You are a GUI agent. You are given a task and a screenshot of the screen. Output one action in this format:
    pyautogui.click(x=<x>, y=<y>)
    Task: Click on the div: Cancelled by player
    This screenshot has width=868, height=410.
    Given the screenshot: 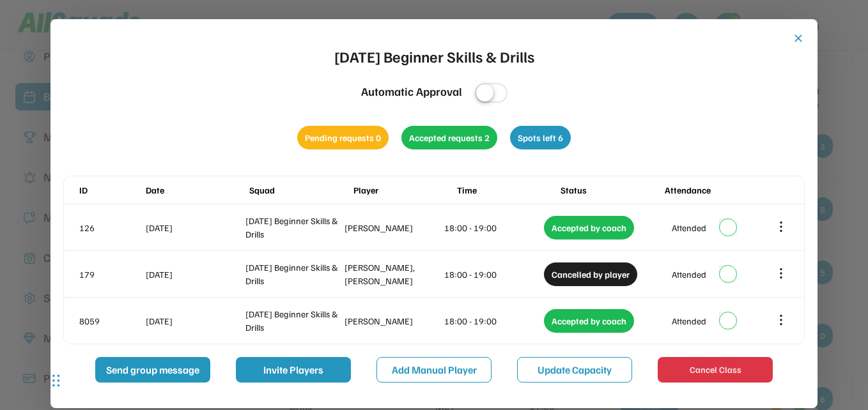 What is the action you would take?
    pyautogui.click(x=590, y=274)
    